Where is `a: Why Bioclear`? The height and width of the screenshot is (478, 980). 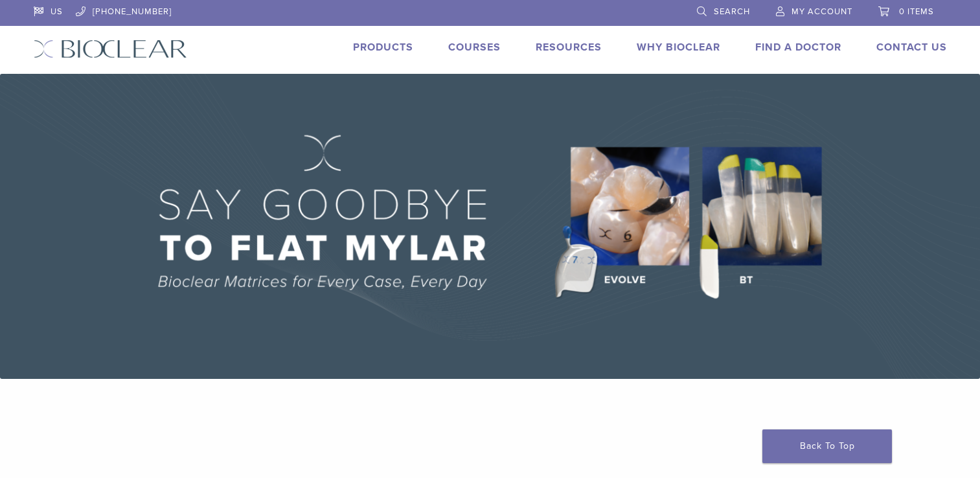 a: Why Bioclear is located at coordinates (678, 47).